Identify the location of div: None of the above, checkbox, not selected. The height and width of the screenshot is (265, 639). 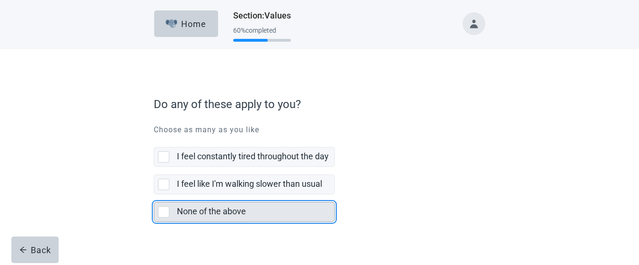
(244, 212).